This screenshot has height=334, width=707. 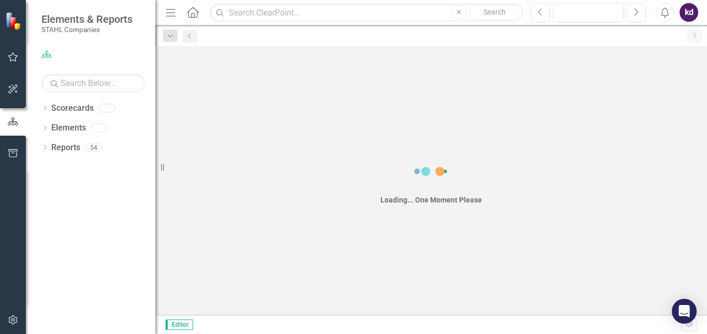 What do you see at coordinates (684, 311) in the screenshot?
I see `div: Open Intercom Messenger` at bounding box center [684, 311].